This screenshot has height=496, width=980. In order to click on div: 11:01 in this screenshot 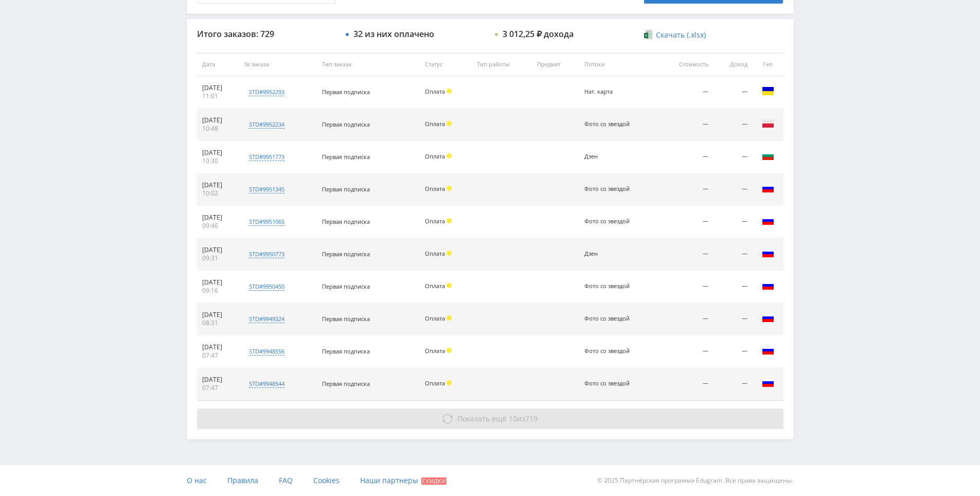, I will do `click(218, 96)`.